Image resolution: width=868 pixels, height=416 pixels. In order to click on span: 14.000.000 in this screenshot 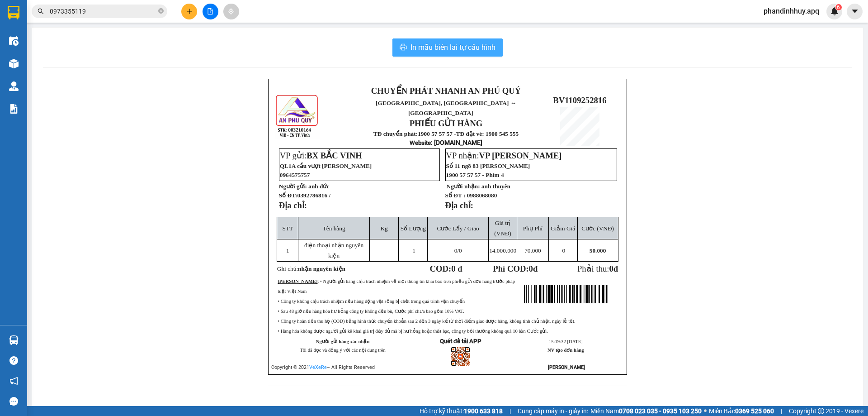, I will do `click(502, 250)`.